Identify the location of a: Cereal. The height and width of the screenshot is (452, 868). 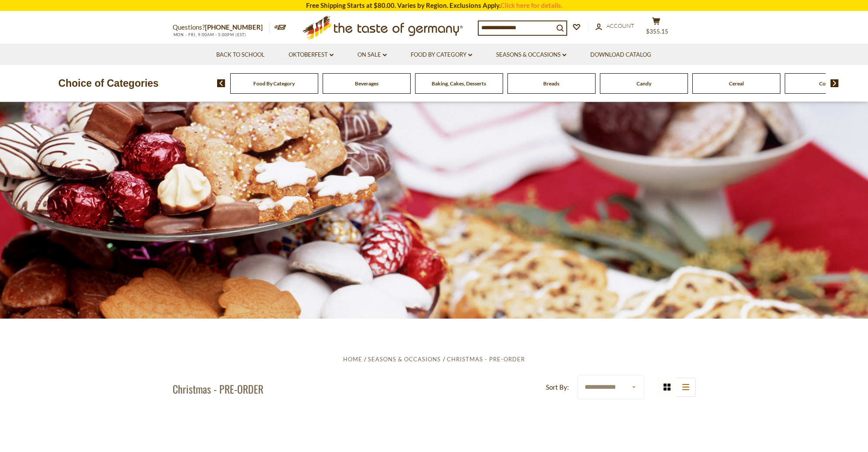
(736, 83).